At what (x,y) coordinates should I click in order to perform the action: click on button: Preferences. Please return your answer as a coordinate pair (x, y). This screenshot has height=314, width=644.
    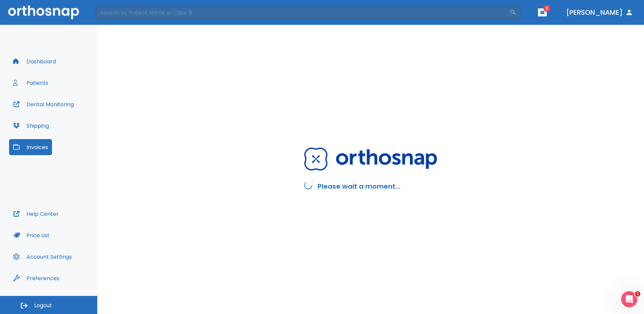
    Looking at the image, I should click on (36, 278).